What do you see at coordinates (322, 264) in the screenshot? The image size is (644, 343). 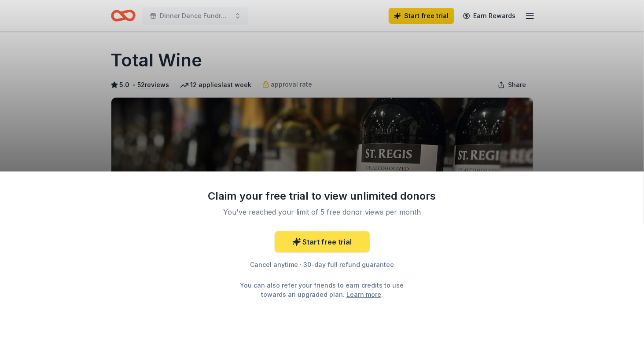 I see `div: Cancel anytime · 30-day full refund guarantee` at bounding box center [322, 264].